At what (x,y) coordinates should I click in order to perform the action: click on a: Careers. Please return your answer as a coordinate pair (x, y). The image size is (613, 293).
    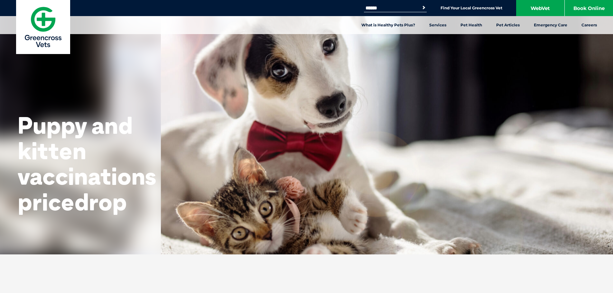
    Looking at the image, I should click on (589, 25).